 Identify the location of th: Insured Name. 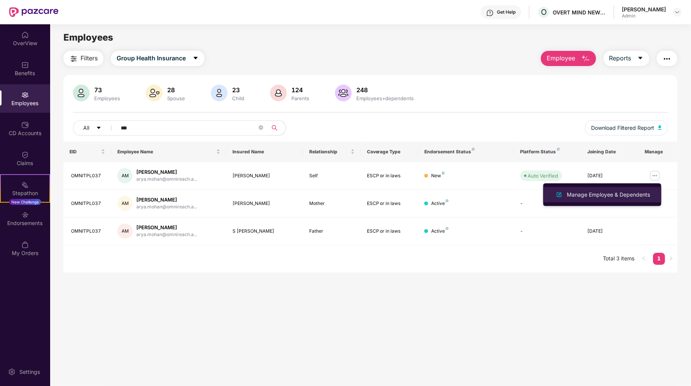
(265, 152).